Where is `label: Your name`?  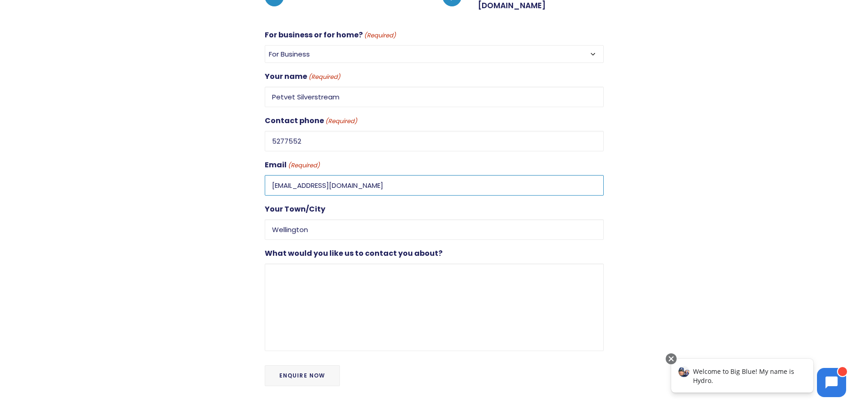
label: Your name is located at coordinates (303, 77).